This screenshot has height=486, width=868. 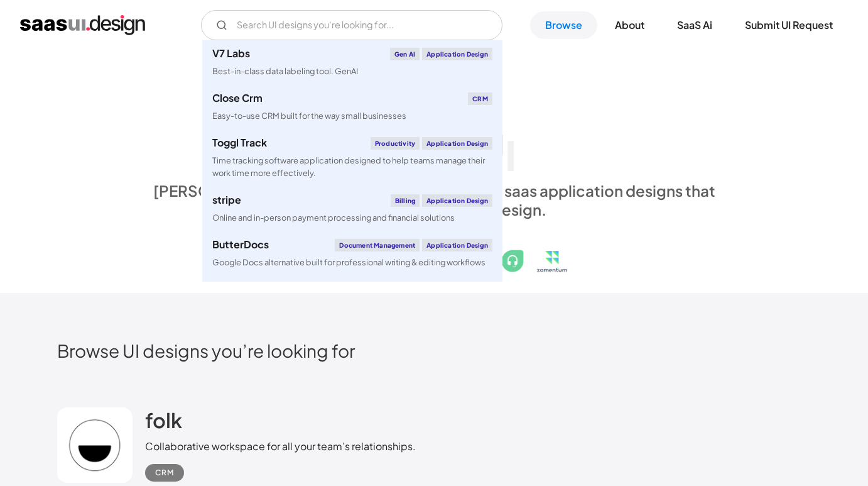 I want to click on div: I, so click(x=511, y=155).